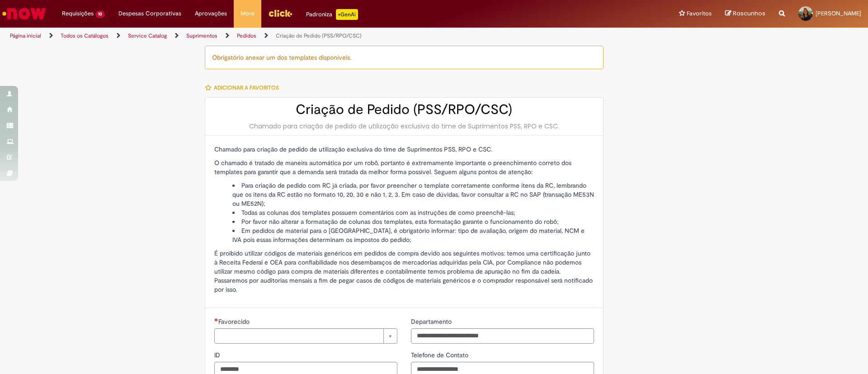 Image resolution: width=868 pixels, height=374 pixels. I want to click on ul: Trilhas de página, so click(289, 36).